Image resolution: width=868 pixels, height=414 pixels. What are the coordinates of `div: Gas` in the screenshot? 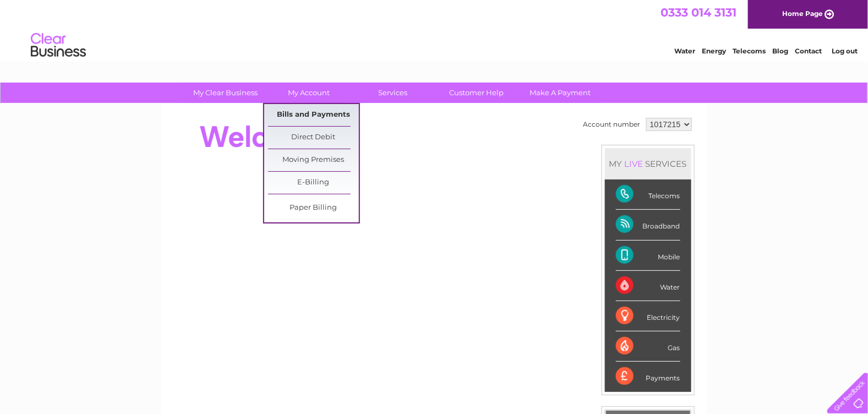 It's located at (648, 346).